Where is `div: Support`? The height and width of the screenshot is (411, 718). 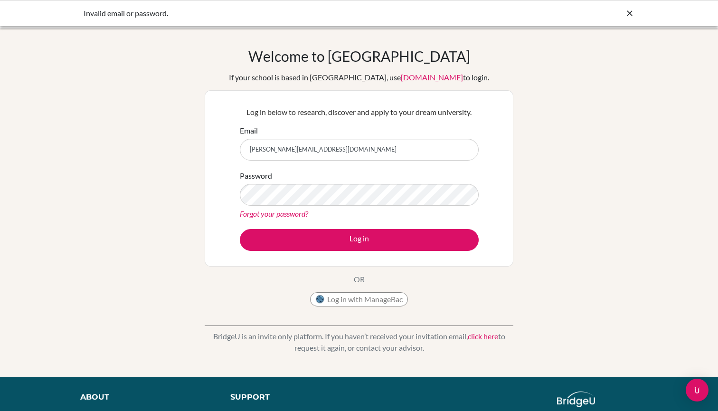
div: Support is located at coordinates (290, 397).